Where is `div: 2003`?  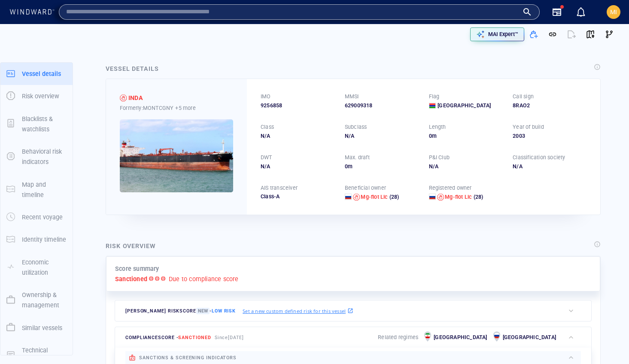
div: 2003 is located at coordinates (549, 136).